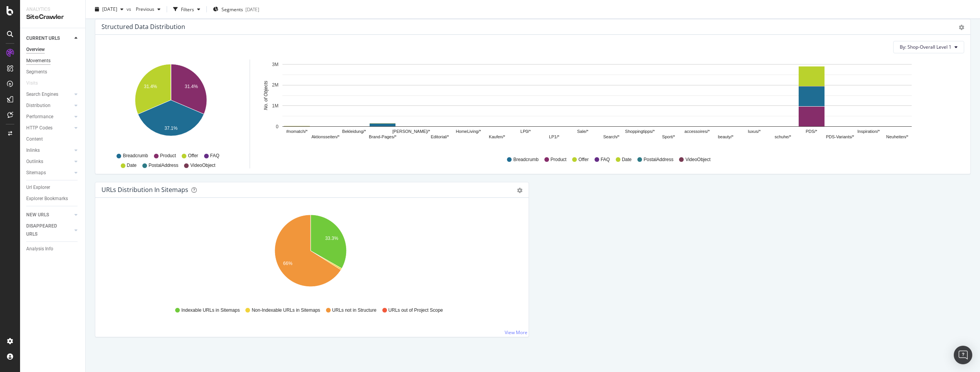 The height and width of the screenshot is (372, 980). I want to click on text: Editorial/*, so click(440, 137).